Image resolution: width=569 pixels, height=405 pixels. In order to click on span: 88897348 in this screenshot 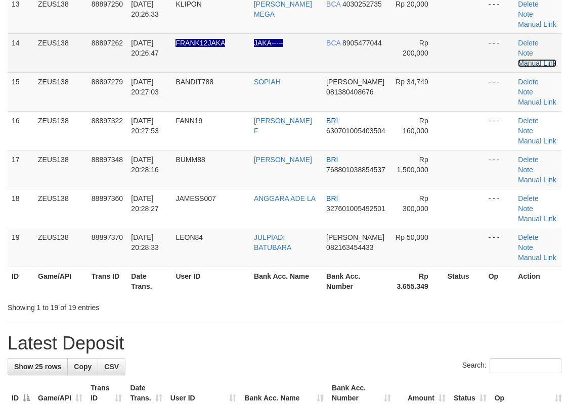, I will do `click(107, 160)`.